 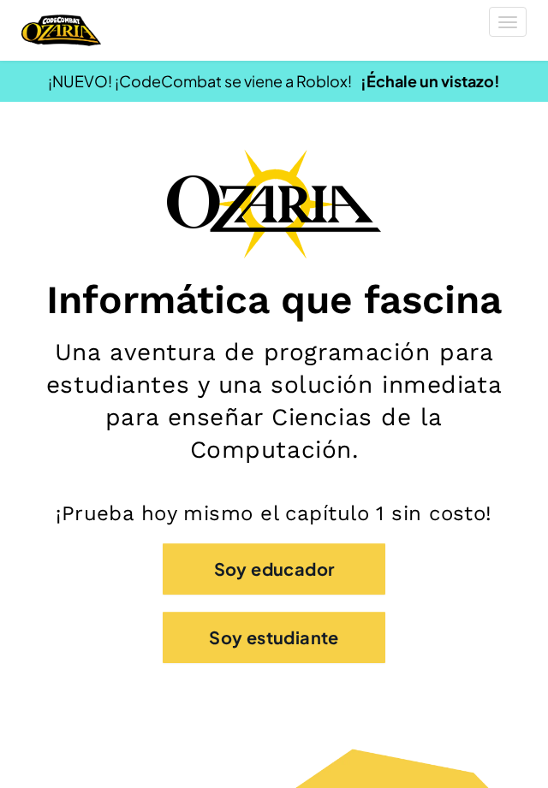 I want to click on img: Ozaria branding logo, so click(x=274, y=204).